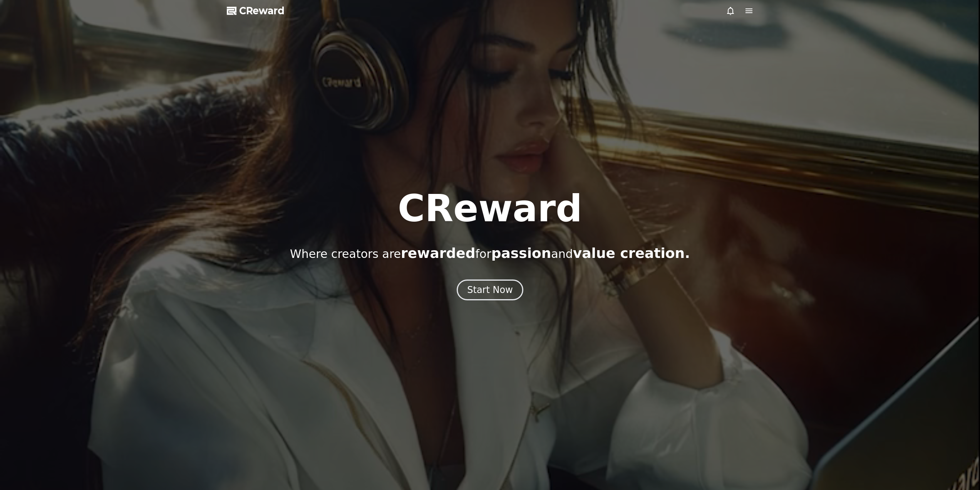 This screenshot has height=490, width=980. Describe the element at coordinates (490, 209) in the screenshot. I see `h1: CReward` at that location.